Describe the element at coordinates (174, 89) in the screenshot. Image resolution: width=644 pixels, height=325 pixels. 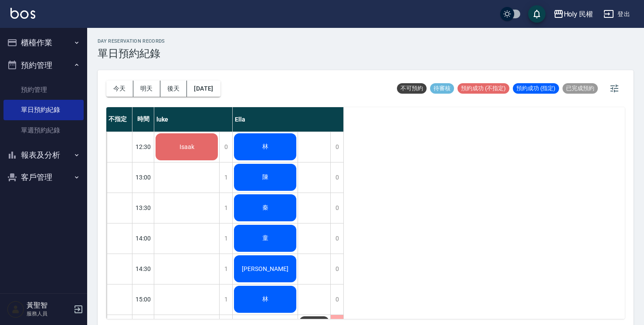
I see `button: 後天` at that location.